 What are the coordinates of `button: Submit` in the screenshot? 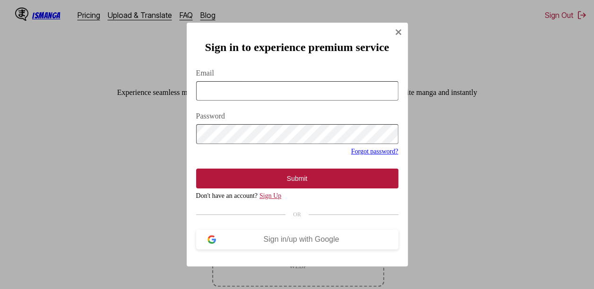 It's located at (297, 179).